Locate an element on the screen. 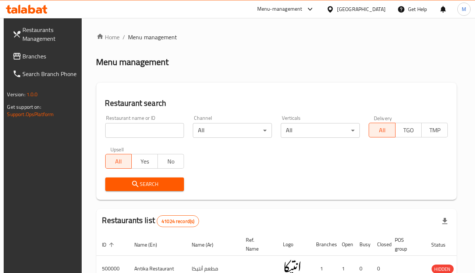  span: TGO is located at coordinates (408, 130).